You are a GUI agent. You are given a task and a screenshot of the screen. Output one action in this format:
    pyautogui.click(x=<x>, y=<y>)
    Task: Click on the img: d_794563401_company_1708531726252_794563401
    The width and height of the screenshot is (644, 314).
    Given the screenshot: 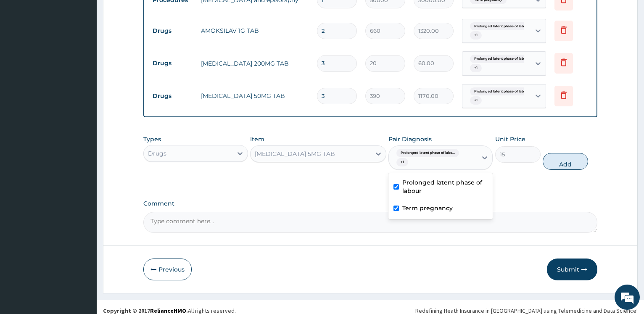 What is the action you would take?
    pyautogui.click(x=25, y=53)
    